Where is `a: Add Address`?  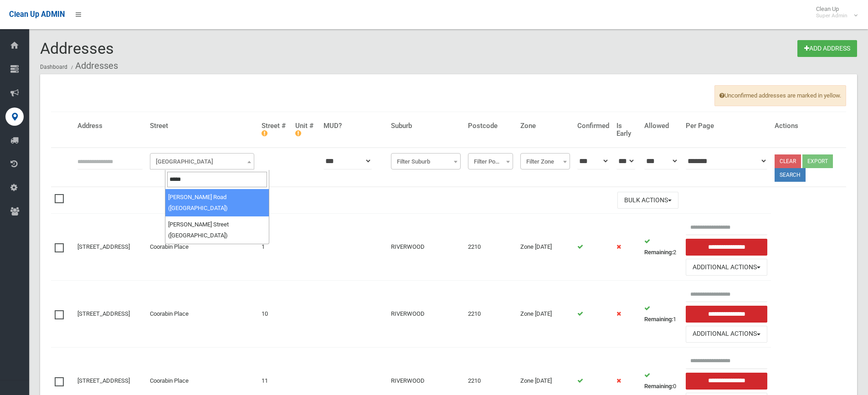 a: Add Address is located at coordinates (827, 48).